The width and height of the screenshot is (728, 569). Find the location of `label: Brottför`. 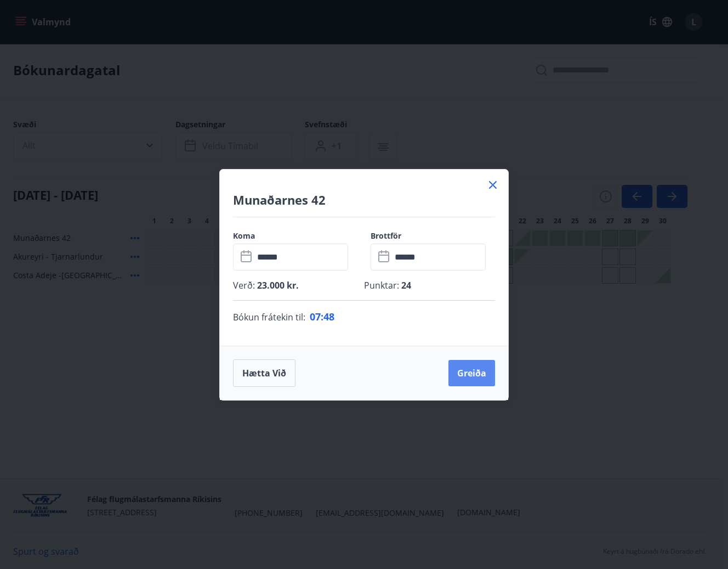

label: Brottför is located at coordinates (433, 235).